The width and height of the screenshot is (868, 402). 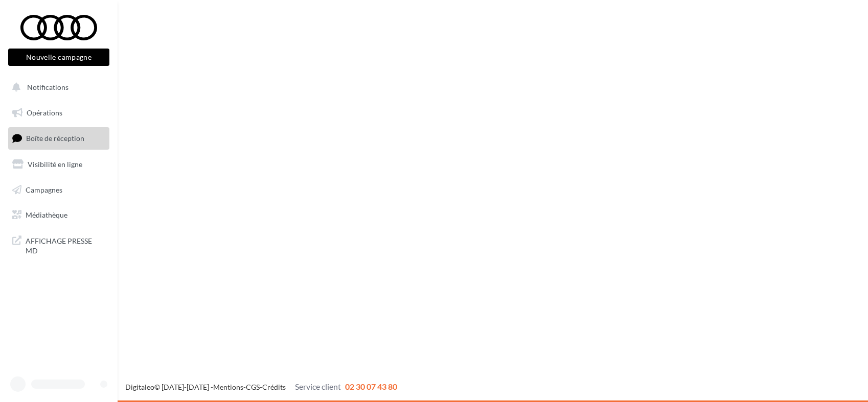 What do you see at coordinates (59, 215) in the screenshot?
I see `a: Médiathèque` at bounding box center [59, 215].